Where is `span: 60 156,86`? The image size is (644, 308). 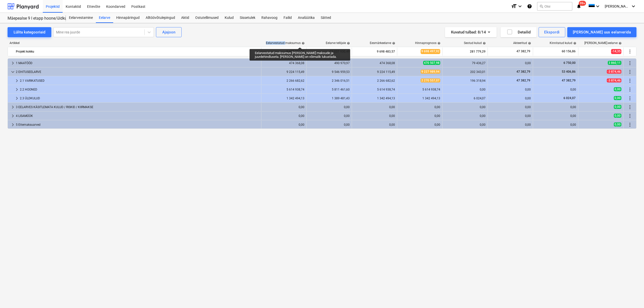
span: 60 156,86 is located at coordinates (569, 51).